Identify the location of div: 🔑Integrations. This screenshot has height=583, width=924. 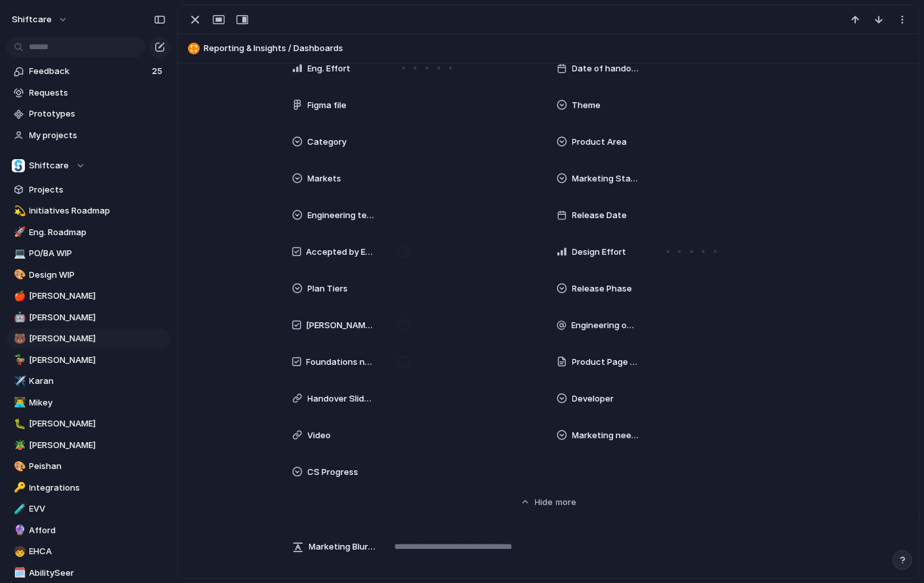
(88, 488).